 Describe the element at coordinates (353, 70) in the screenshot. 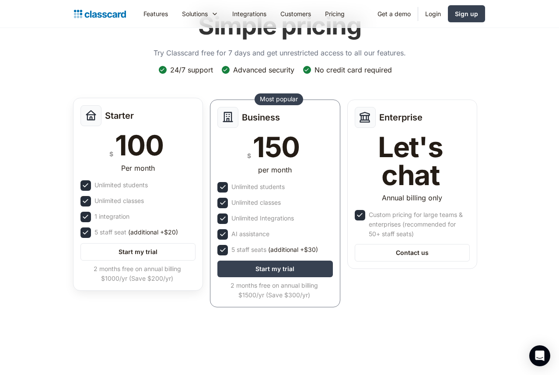

I see `div: No credit card required` at that location.